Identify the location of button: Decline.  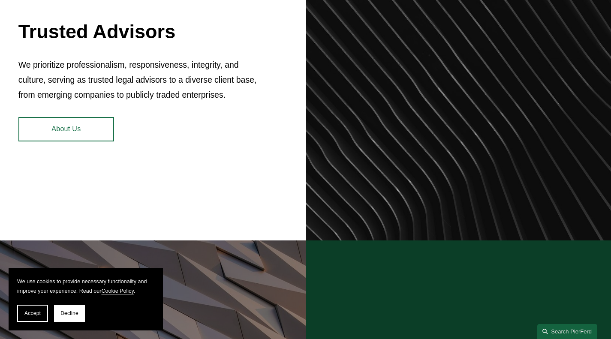
(69, 313).